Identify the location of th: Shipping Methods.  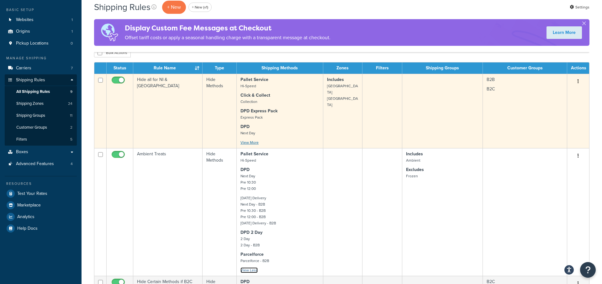
(280, 68).